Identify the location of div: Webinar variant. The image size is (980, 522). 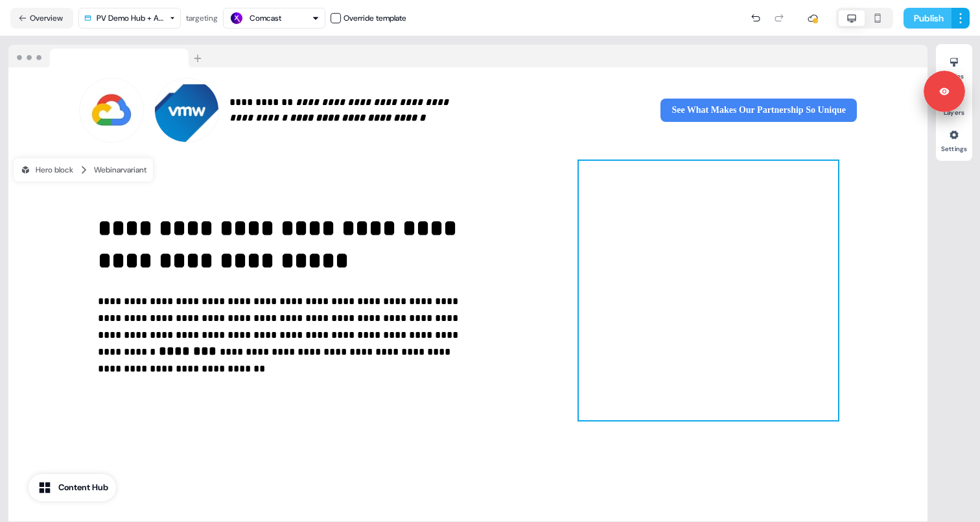
(120, 170).